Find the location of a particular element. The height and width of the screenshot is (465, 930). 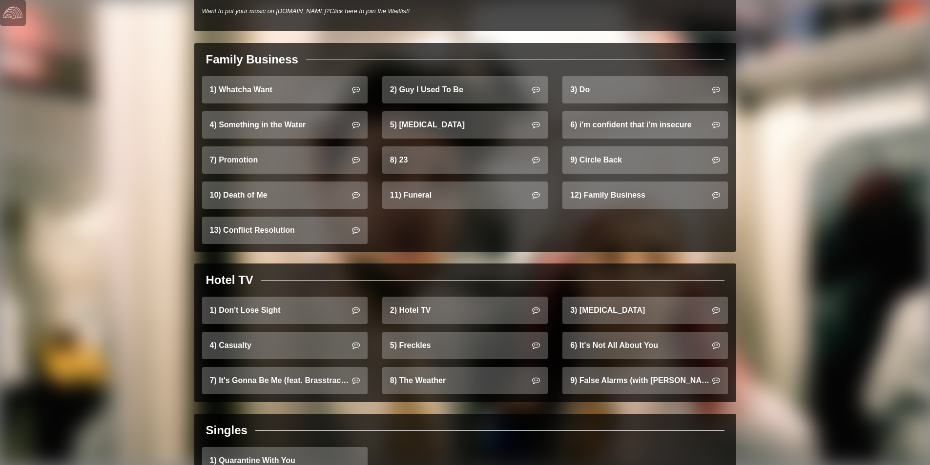

a: 5) Freckles is located at coordinates (465, 346).